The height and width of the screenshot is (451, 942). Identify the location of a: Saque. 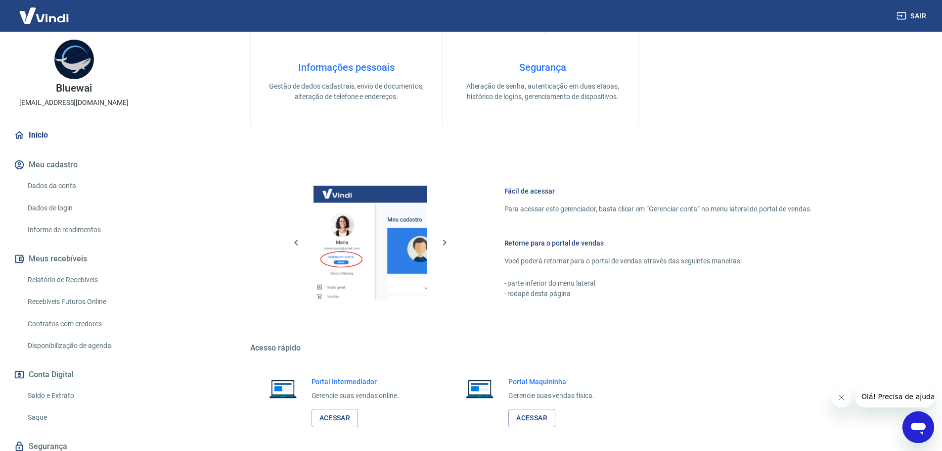
(80, 417).